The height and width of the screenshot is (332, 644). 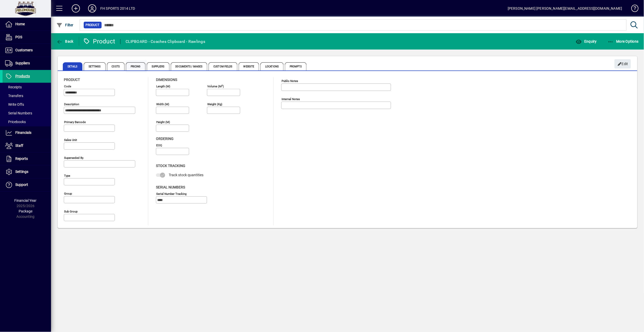 What do you see at coordinates (65, 41) in the screenshot?
I see `span: Back` at bounding box center [65, 41].